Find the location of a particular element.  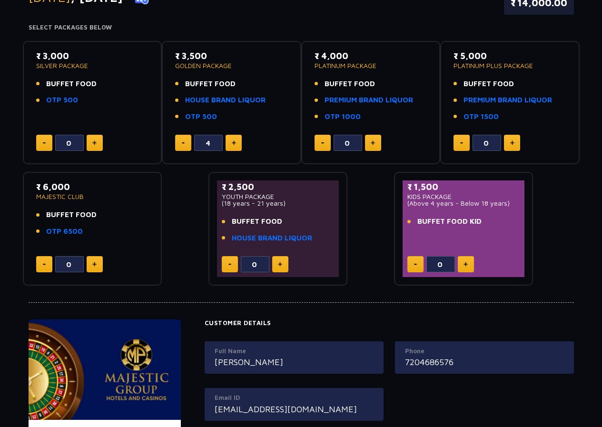

p: PLATINUM PLUS PACKAGE is located at coordinates (510, 66).